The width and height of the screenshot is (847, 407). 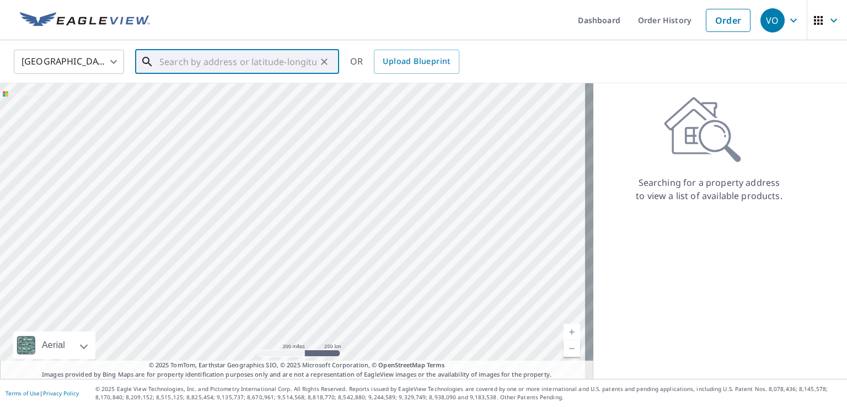 What do you see at coordinates (23, 393) in the screenshot?
I see `a: Terms of Use` at bounding box center [23, 393].